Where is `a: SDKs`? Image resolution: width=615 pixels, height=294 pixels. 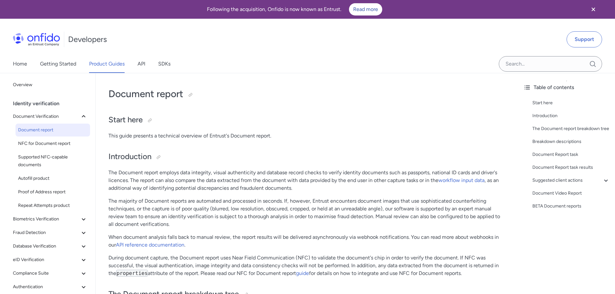 a: SDKs is located at coordinates (164, 64).